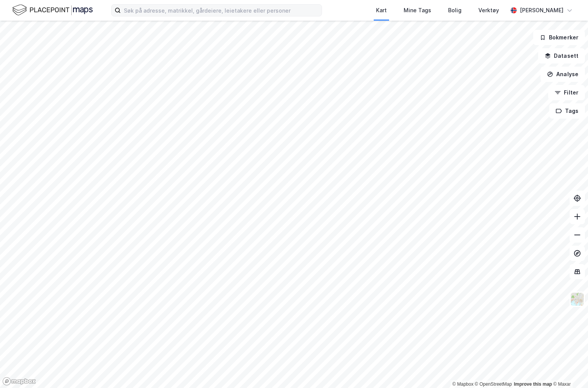 This screenshot has width=588, height=388. Describe the element at coordinates (53, 10) in the screenshot. I see `img: logo.f888ab2527a4732fd821a326f86c7f29.svg` at that location.